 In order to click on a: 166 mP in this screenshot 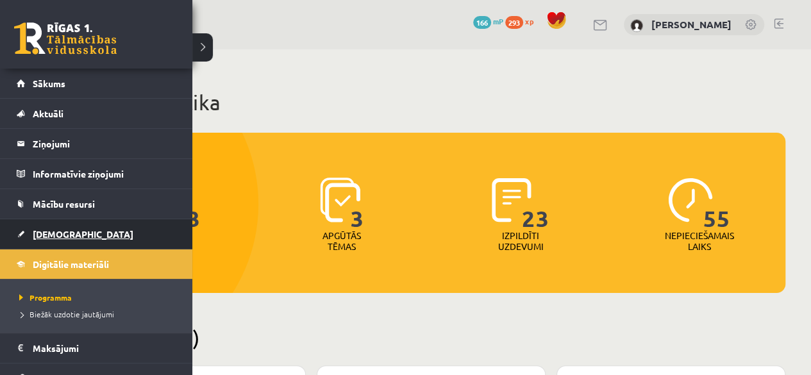, I will do `click(488, 21)`.